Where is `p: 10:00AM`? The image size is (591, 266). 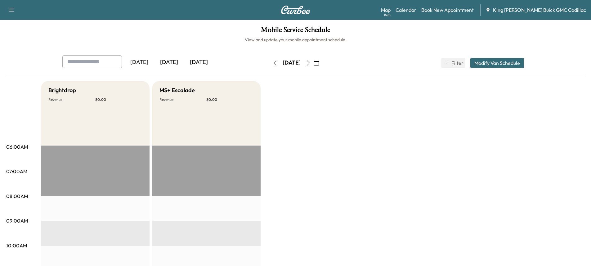
p: 10:00AM is located at coordinates (16, 245).